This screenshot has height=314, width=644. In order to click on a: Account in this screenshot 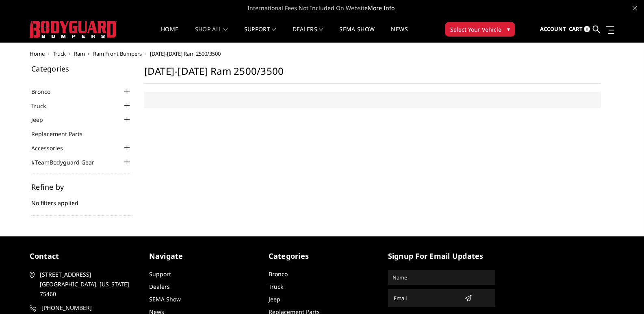, I will do `click(553, 29)`.